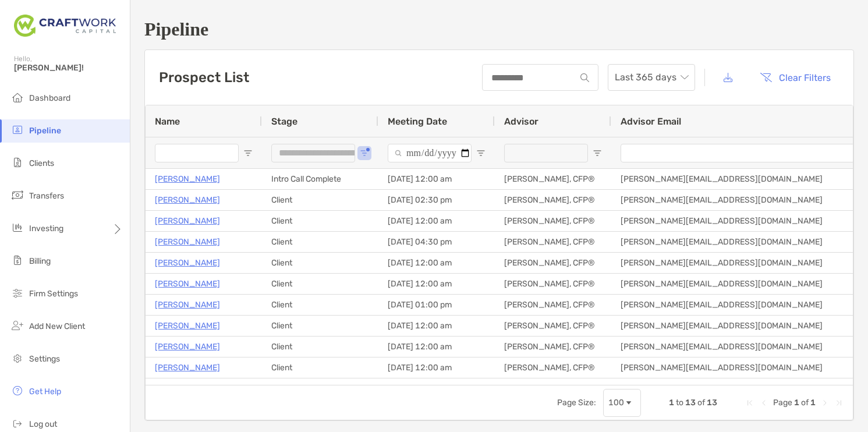  Describe the element at coordinates (47, 196) in the screenshot. I see `span: Transfers` at that location.